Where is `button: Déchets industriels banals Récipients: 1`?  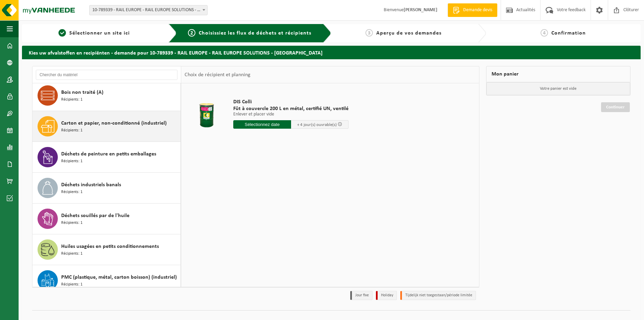 button: Déchets industriels banals Récipients: 1 is located at coordinates (106, 188).